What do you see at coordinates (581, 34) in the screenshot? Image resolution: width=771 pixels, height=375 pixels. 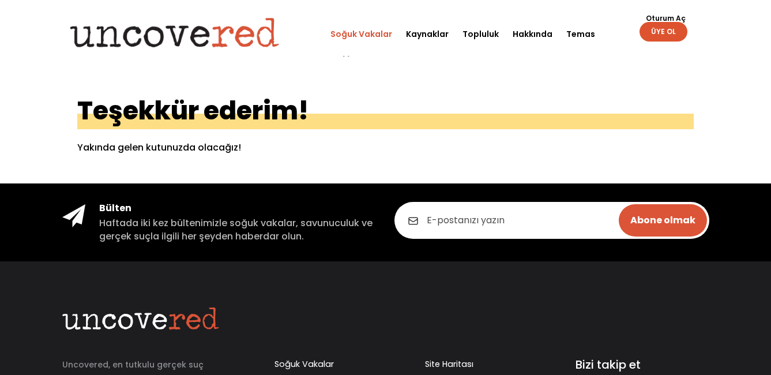 I see `a: Temas` at bounding box center [581, 34].